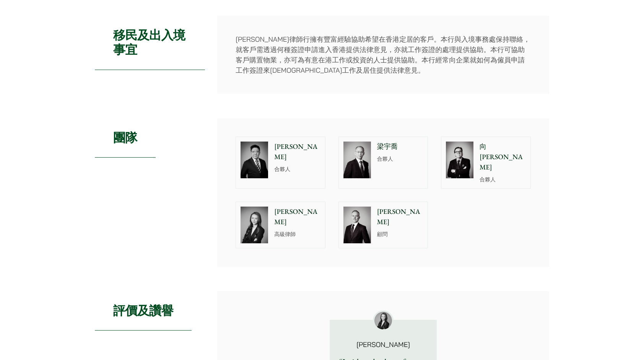 This screenshot has width=644, height=360. I want to click on p: 顧問, so click(400, 234).